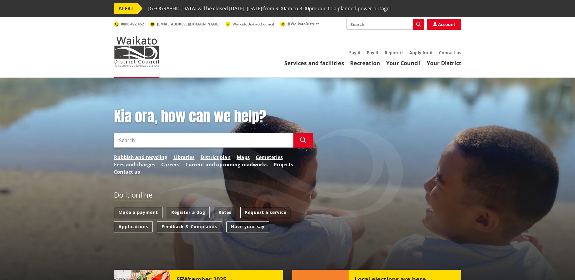 The width and height of the screenshot is (575, 280). Describe the element at coordinates (250, 24) in the screenshot. I see `a: WaikatoDistrictCouncil` at that location.